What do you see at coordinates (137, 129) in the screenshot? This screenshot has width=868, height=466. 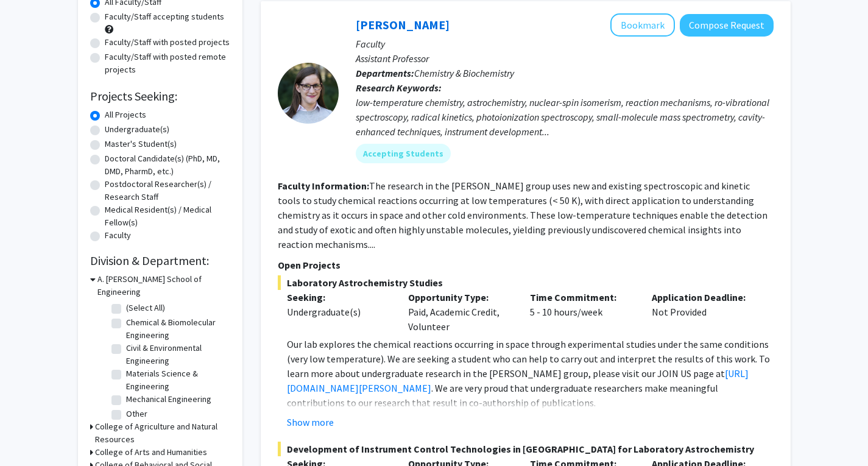 I see `label: Undergraduate(s)` at bounding box center [137, 129].